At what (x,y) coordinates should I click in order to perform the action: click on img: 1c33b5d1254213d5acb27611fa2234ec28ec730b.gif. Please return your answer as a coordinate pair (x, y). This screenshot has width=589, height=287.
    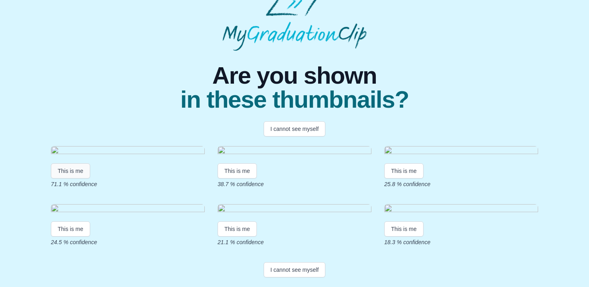
    Looking at the image, I should click on (128, 210).